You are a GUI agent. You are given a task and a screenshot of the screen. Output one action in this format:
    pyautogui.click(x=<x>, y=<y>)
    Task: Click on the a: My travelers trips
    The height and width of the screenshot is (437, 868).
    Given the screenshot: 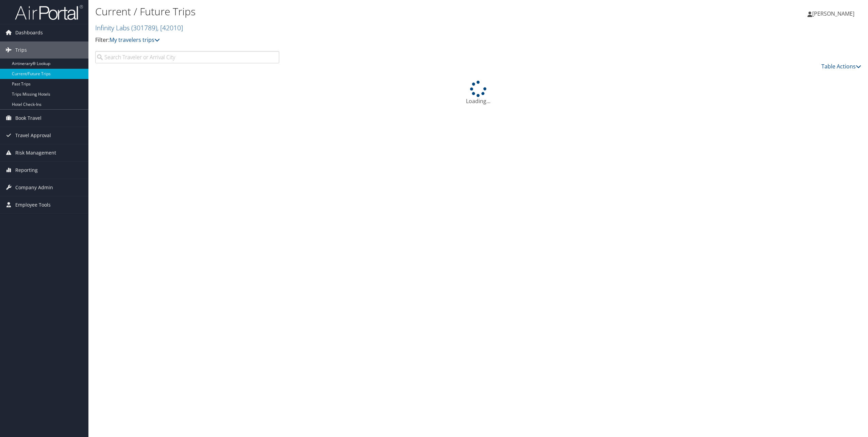 What is the action you would take?
    pyautogui.click(x=135, y=40)
    